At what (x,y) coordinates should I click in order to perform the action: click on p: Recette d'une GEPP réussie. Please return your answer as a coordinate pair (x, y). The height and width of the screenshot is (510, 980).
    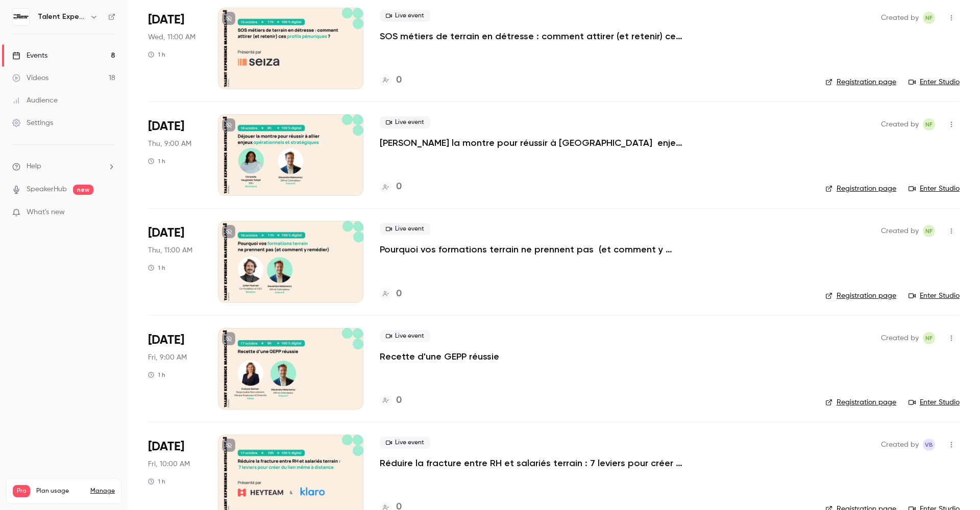
    Looking at the image, I should click on (440, 357).